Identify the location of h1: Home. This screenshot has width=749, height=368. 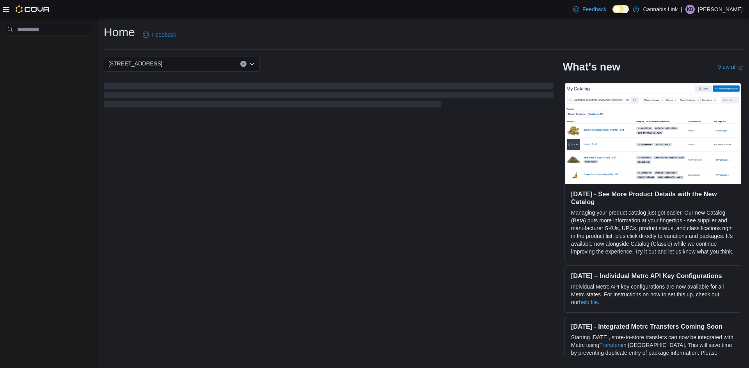
(119, 32).